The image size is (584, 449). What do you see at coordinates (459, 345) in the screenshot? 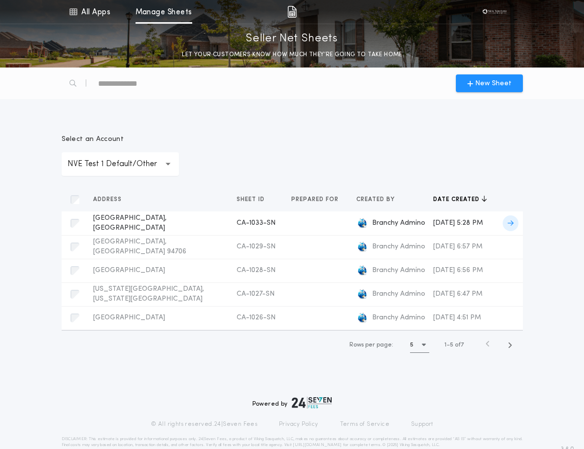
I see `span: of 7` at bounding box center [459, 345].